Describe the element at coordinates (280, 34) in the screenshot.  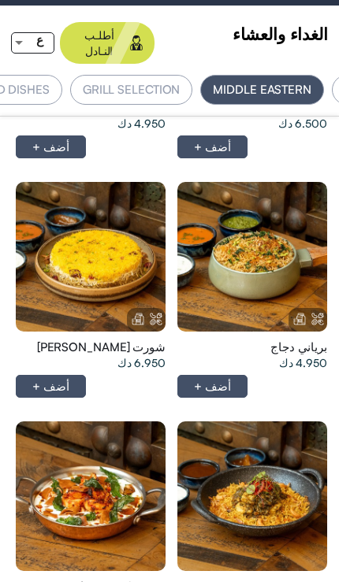
I see `span: الغداء والعشاء` at that location.